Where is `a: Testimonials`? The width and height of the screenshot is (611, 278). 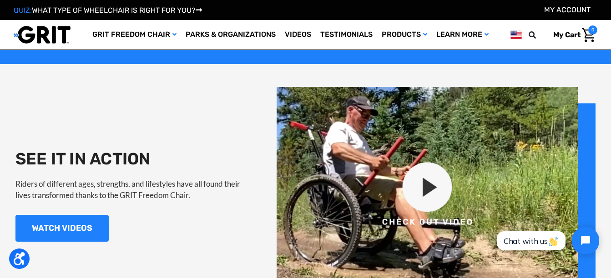
a: Testimonials is located at coordinates (346, 35).